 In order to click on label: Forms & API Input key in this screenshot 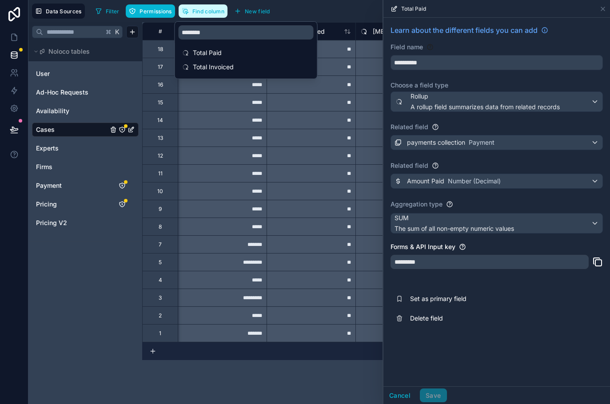, I will do `click(423, 247)`.